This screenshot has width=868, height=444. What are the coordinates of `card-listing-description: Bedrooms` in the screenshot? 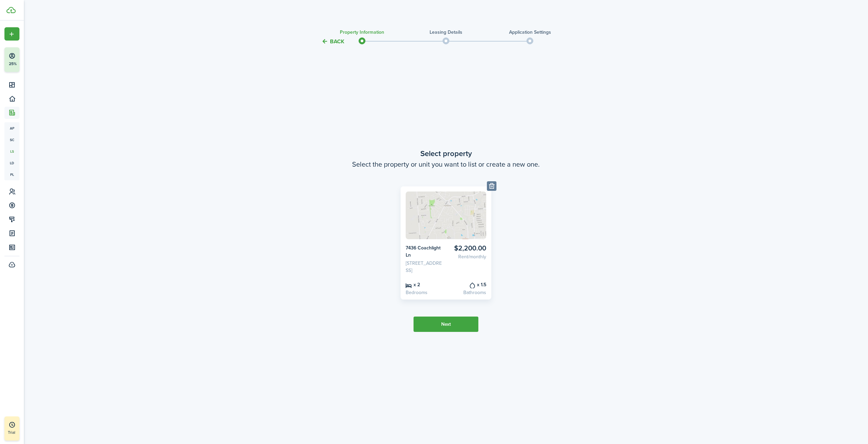 It's located at (424, 293).